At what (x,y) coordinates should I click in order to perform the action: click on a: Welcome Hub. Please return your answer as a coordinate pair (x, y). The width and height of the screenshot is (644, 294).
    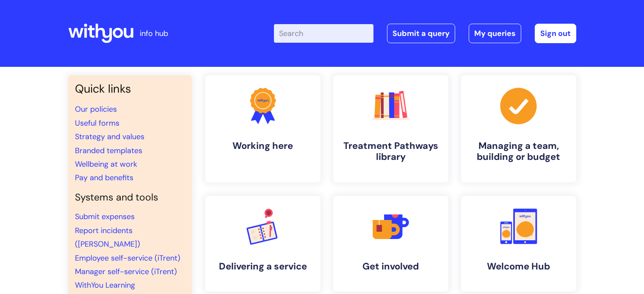
    Looking at the image, I should click on (519, 244).